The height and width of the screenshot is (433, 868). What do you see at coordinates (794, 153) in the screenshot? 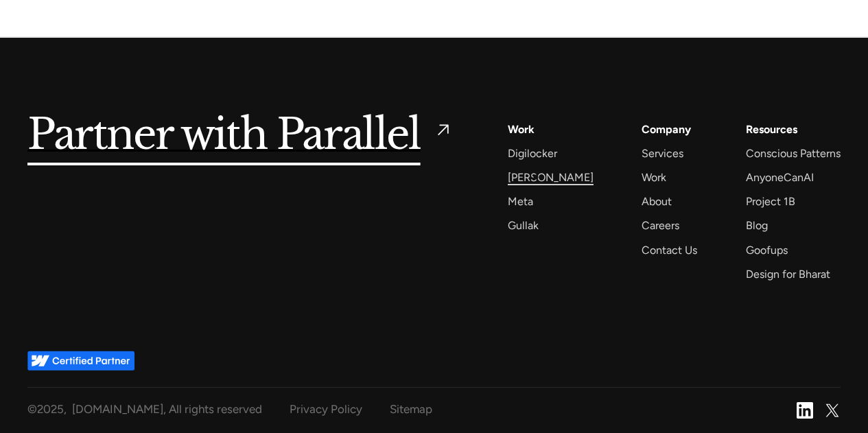
I see `div: Conscious Patterns` at bounding box center [794, 153].